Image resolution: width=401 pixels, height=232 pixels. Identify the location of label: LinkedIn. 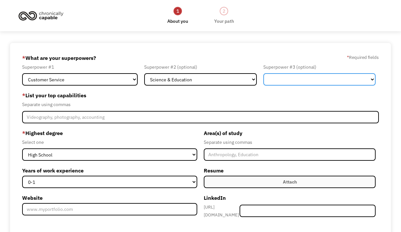
(290, 198).